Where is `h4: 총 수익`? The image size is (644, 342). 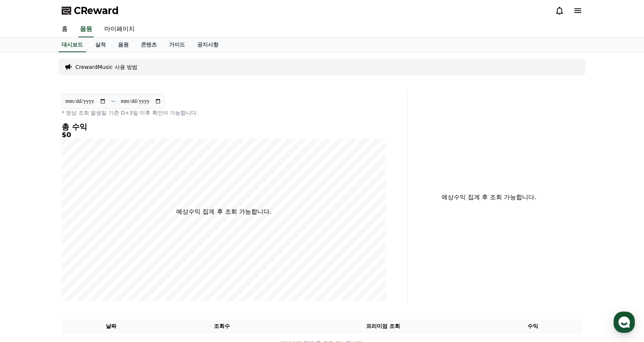 h4: 총 수익 is located at coordinates (224, 127).